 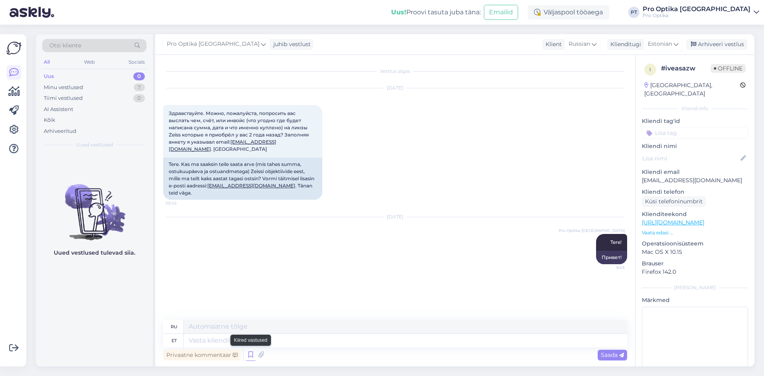 I want to click on b: Uus!, so click(x=399, y=12).